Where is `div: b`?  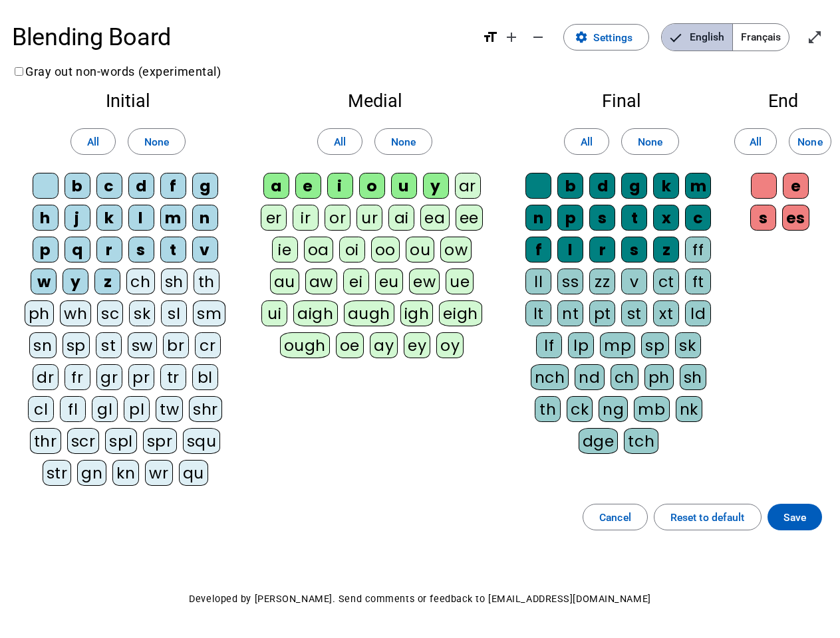
div: b is located at coordinates (570, 186).